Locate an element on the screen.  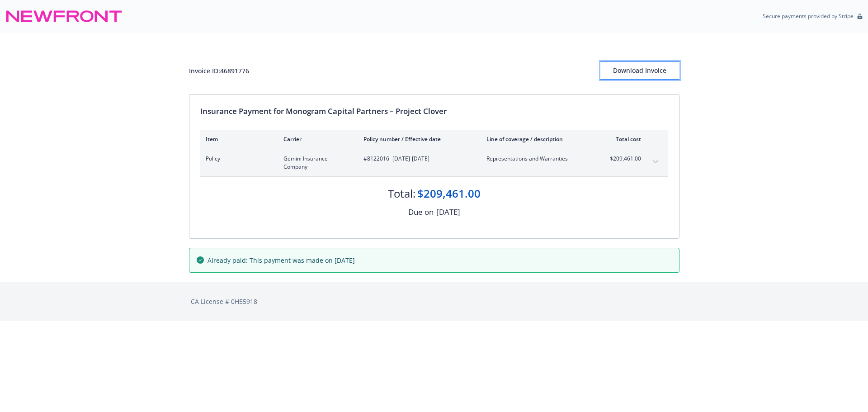
div: Invoice ID: 46891776 is located at coordinates (219, 71).